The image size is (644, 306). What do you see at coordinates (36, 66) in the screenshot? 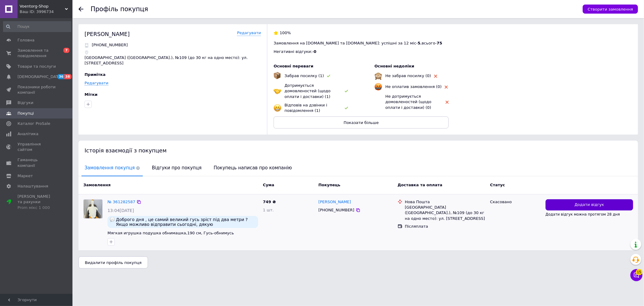
I see `span: Товари та послуги` at bounding box center [36, 66].